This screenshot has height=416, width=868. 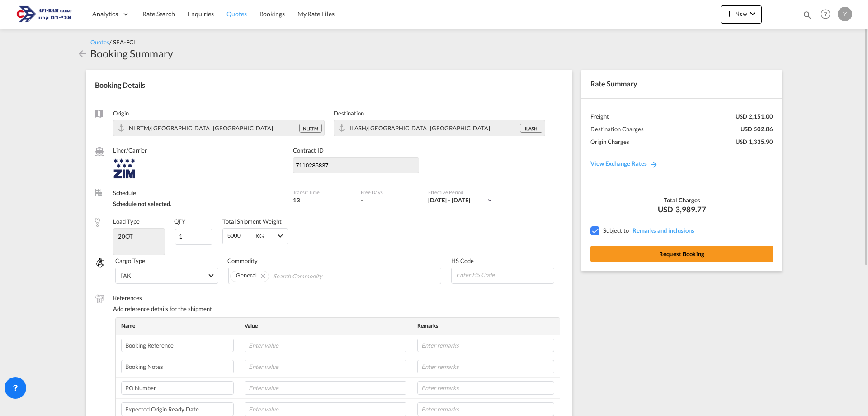 What do you see at coordinates (616, 230) in the screenshot?
I see `span: Subject to` at bounding box center [616, 230].